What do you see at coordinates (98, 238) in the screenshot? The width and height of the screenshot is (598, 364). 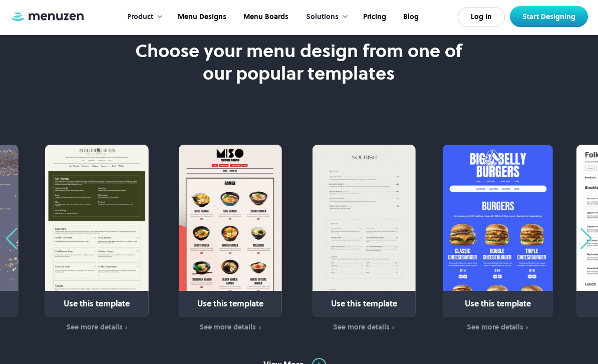 I see `div: 9 / 31` at bounding box center [98, 238].